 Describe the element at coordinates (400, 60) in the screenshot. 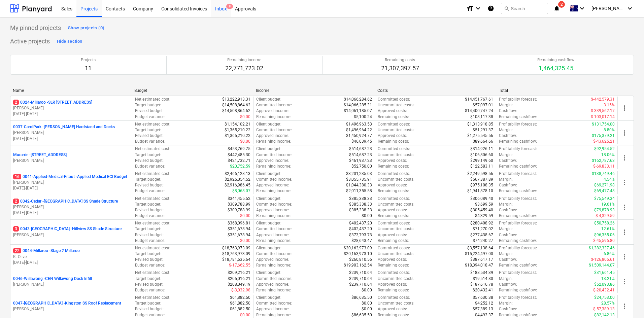

I see `p: Remaining costs` at that location.